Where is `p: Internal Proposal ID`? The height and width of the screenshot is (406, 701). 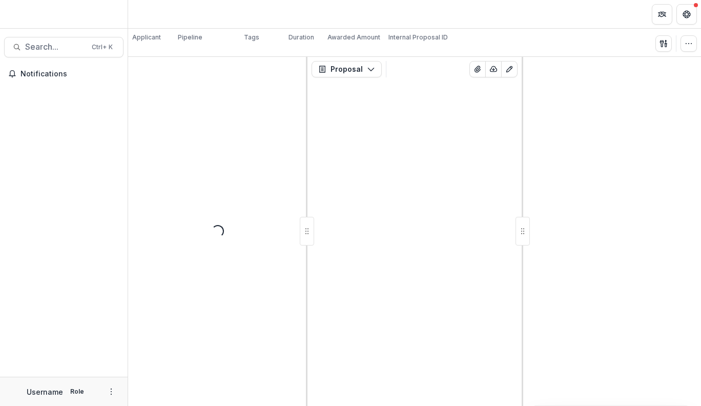
p: Internal Proposal ID is located at coordinates (418, 37).